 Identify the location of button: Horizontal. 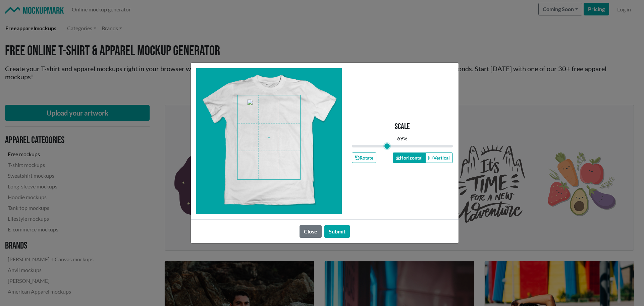
(409, 157).